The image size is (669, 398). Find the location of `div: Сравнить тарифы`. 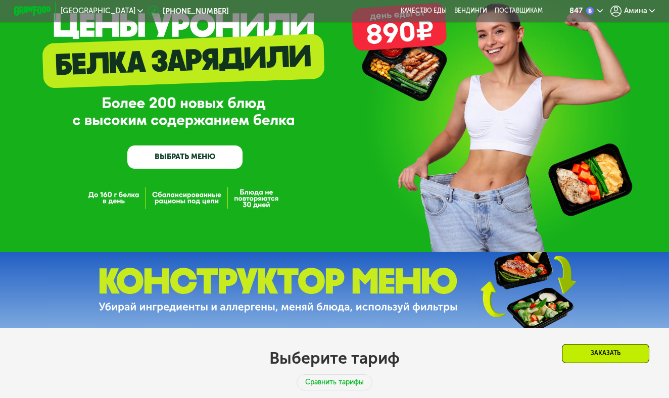

div: Сравнить тарифы is located at coordinates (334, 382).